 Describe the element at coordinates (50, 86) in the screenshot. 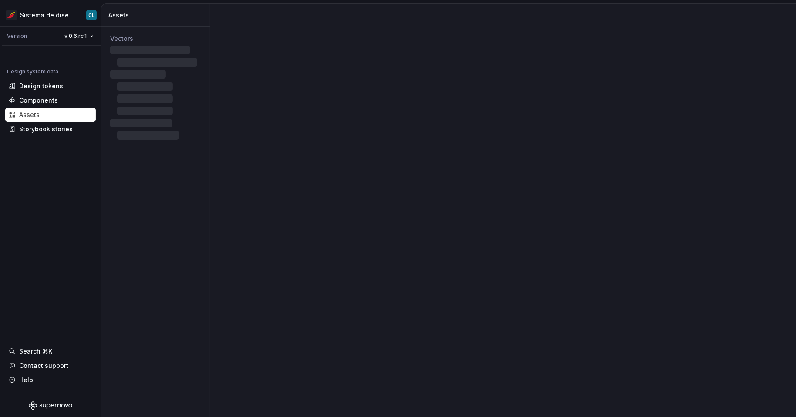

I see `a: Design tokens` at that location.